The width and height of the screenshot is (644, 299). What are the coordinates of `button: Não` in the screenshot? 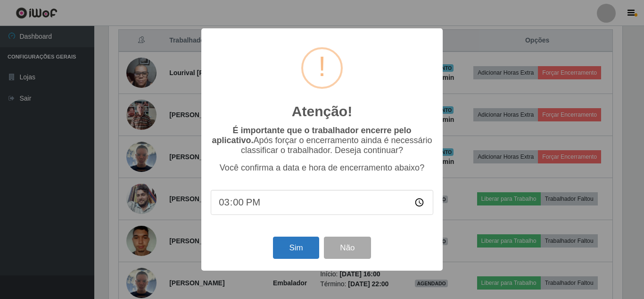 It's located at (347, 248).